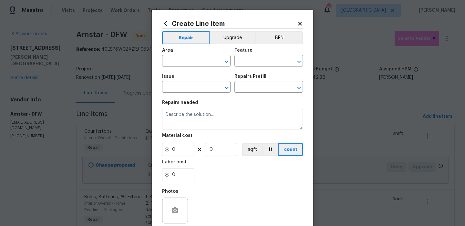 This screenshot has width=465, height=226. What do you see at coordinates (270, 150) in the screenshot?
I see `button: ft` at bounding box center [270, 150].